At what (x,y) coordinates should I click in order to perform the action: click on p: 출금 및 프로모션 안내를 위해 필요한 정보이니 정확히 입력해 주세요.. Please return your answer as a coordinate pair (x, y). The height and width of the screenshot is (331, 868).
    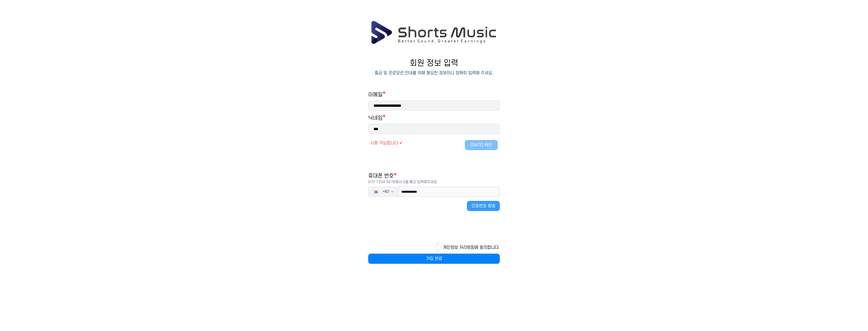
    Looking at the image, I should click on (434, 73).